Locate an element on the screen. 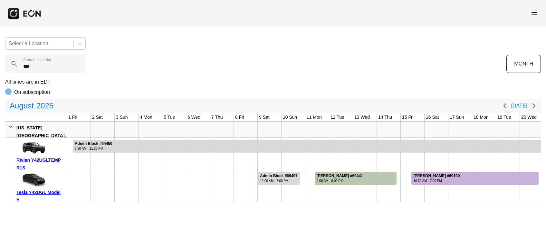 Image resolution: width=546 pixels, height=232 pixels. label: Search calendar is located at coordinates (37, 60).